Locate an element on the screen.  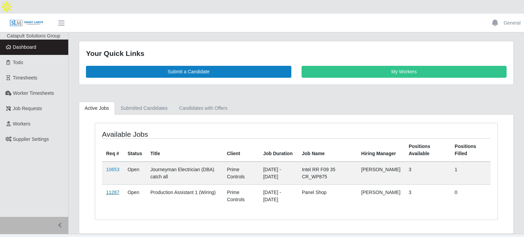
span: Supplier Settings is located at coordinates (31, 139).